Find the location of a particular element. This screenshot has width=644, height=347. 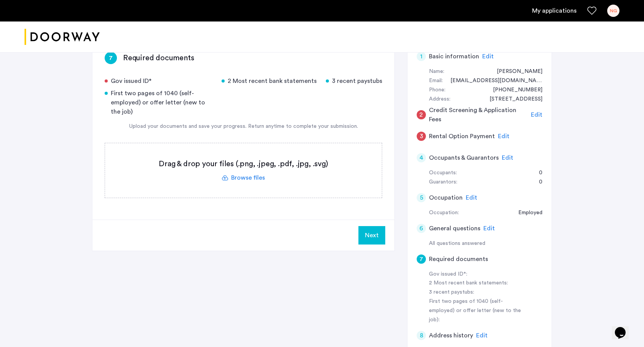

div: 1015 6th Avenue, #3B is located at coordinates (512, 99).